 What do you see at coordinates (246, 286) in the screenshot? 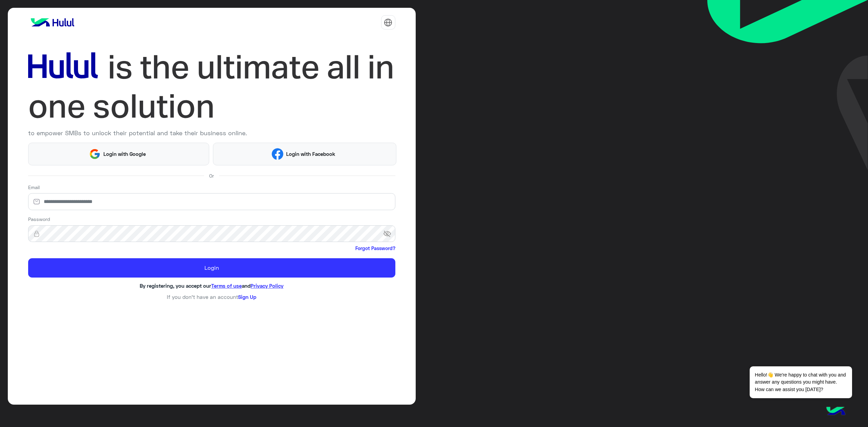
I see `span: and` at bounding box center [246, 286].